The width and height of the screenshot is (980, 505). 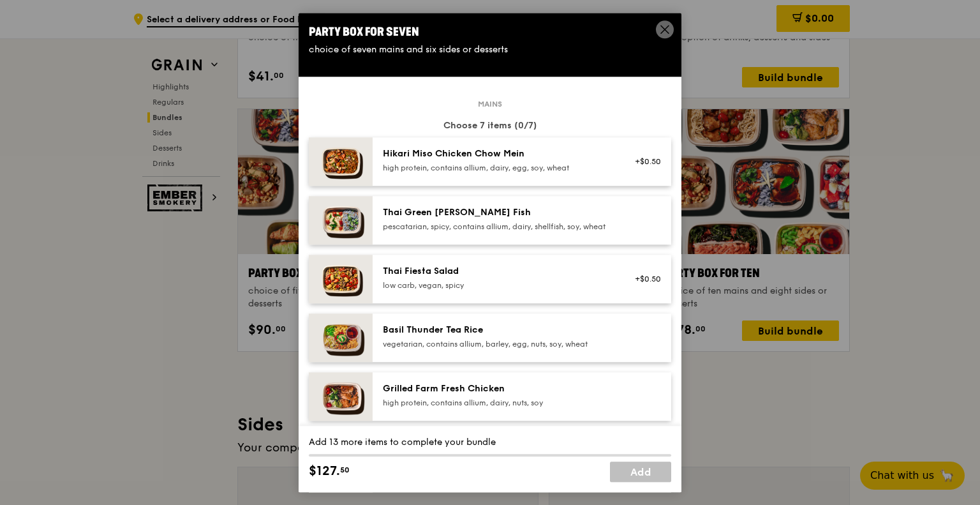 What do you see at coordinates (340, 220) in the screenshot?
I see `img: daily_normal_HORZ-Thai-Green-Curry-Fish.jpg` at bounding box center [340, 220].